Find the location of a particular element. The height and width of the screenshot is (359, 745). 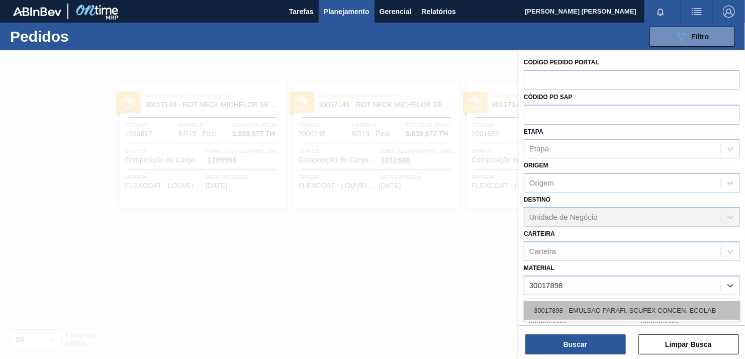

label: Material is located at coordinates (539, 268).